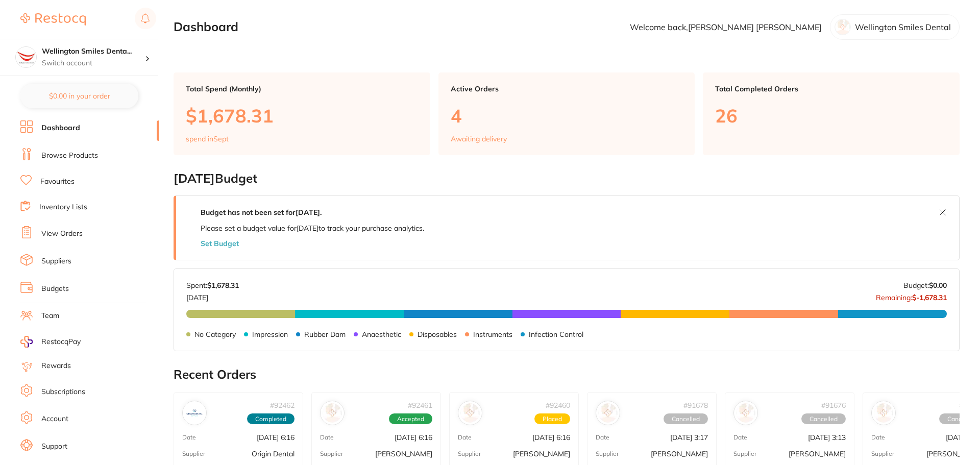 Image resolution: width=980 pixels, height=465 pixels. Describe the element at coordinates (831, 89) in the screenshot. I see `p: Total Completed Orders` at that location.